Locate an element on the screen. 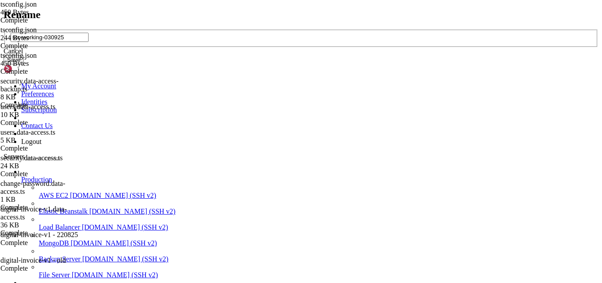 This screenshot has height=283, width=602. div: 10 KB is located at coordinates (42, 115).